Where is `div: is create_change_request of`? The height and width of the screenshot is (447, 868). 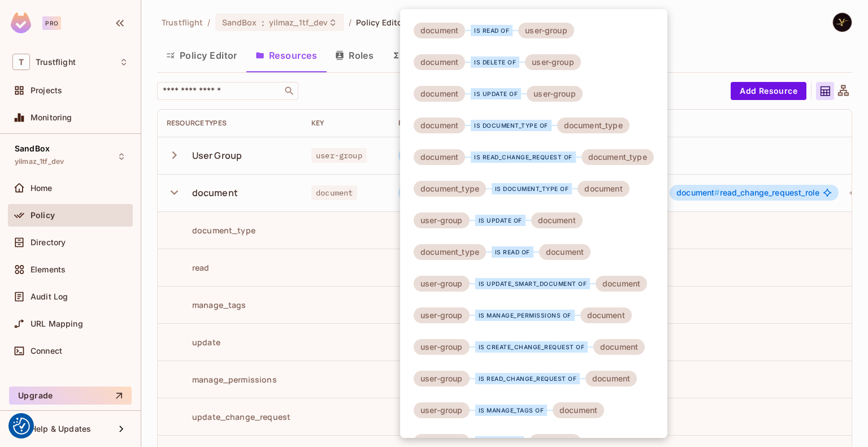
div: is create_change_request of is located at coordinates (531, 347).